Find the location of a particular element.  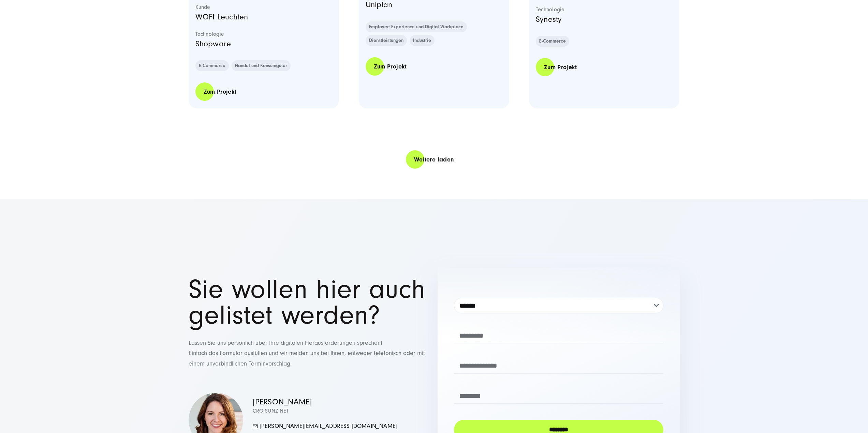

h1: Sie wollen hier auch gelistet werden? is located at coordinates (310, 303).